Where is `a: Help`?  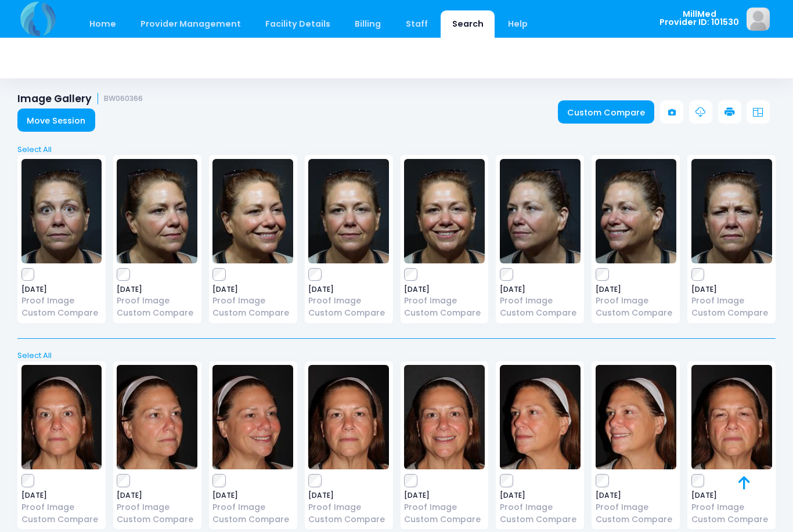
a: Help is located at coordinates (518, 24).